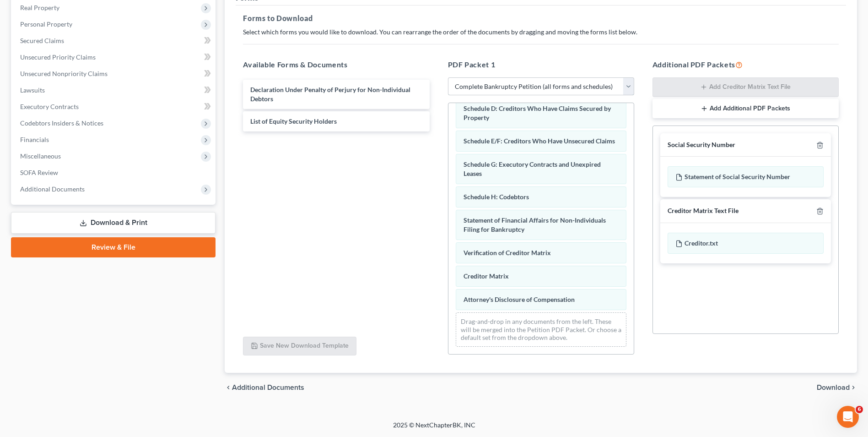  I want to click on span: Schedule G: Executory Contracts and Unexpired Leases, so click(532, 169).